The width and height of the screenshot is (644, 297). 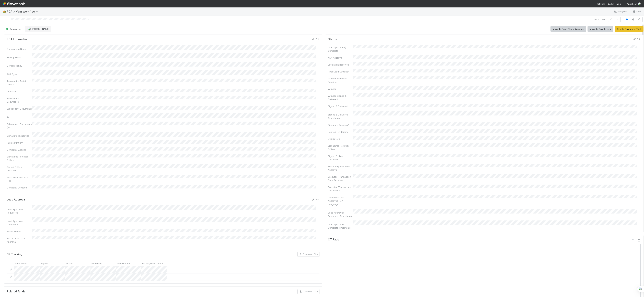 What do you see at coordinates (629, 29) in the screenshot?
I see `button: Create Payments Task` at bounding box center [629, 29].